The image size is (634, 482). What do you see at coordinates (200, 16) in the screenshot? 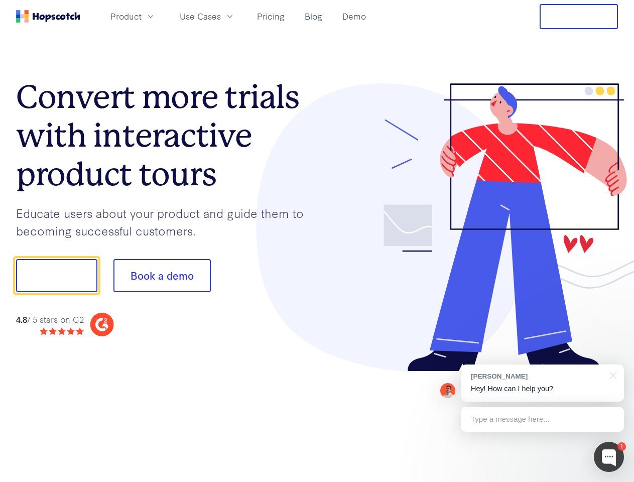
I see `span: Use Cases` at bounding box center [200, 16].